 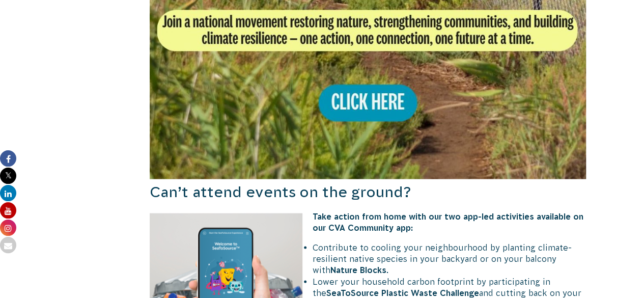 What do you see at coordinates (403, 292) in the screenshot?
I see `strong: SeaToSource Plastic Waste Challenge` at bounding box center [403, 292].